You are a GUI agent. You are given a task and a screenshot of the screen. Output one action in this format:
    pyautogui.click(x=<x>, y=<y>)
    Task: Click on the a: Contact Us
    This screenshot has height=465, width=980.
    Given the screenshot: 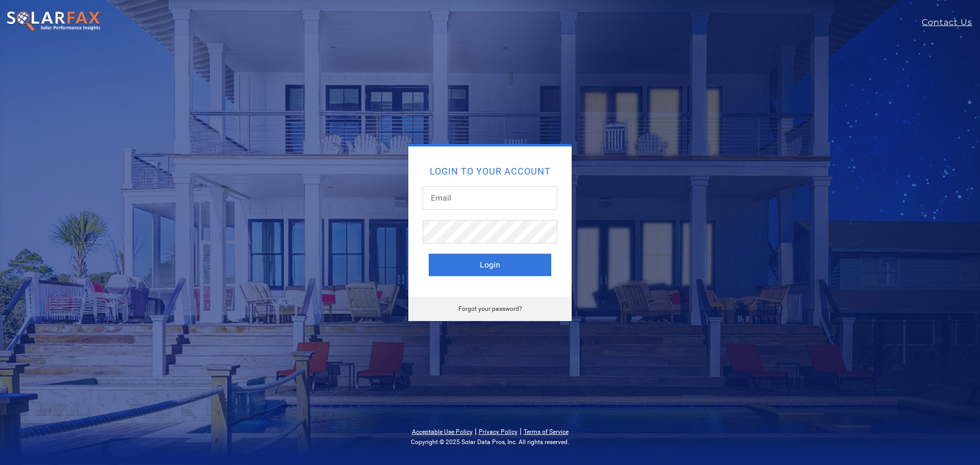 What is the action you would take?
    pyautogui.click(x=951, y=23)
    